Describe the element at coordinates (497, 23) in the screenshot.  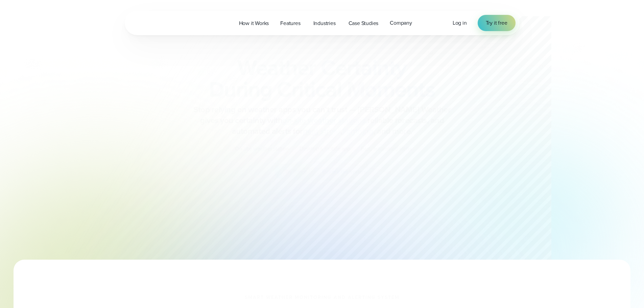
I see `span: Try it free` at that location.